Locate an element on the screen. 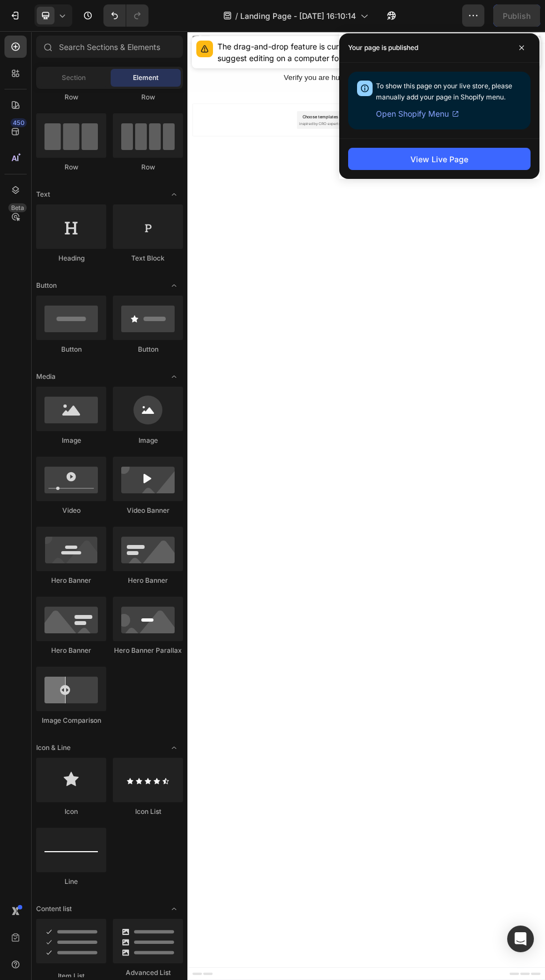  span: Element is located at coordinates (145, 78).